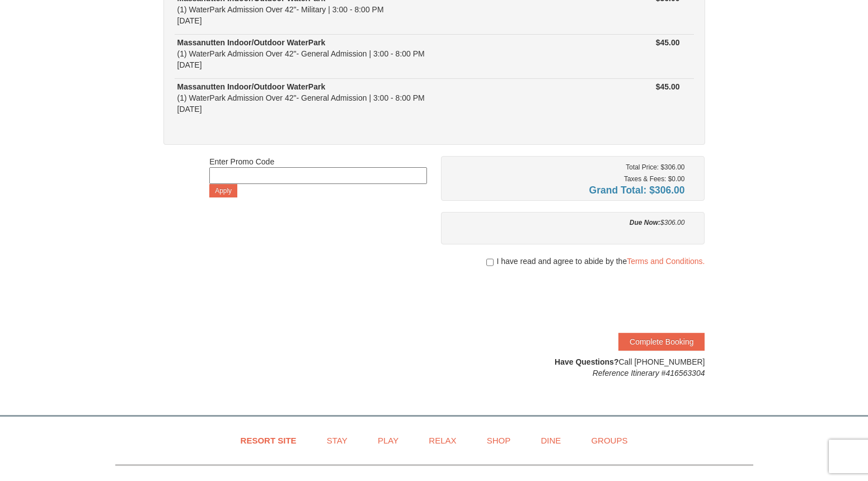  What do you see at coordinates (337, 440) in the screenshot?
I see `a: Stay` at bounding box center [337, 440].